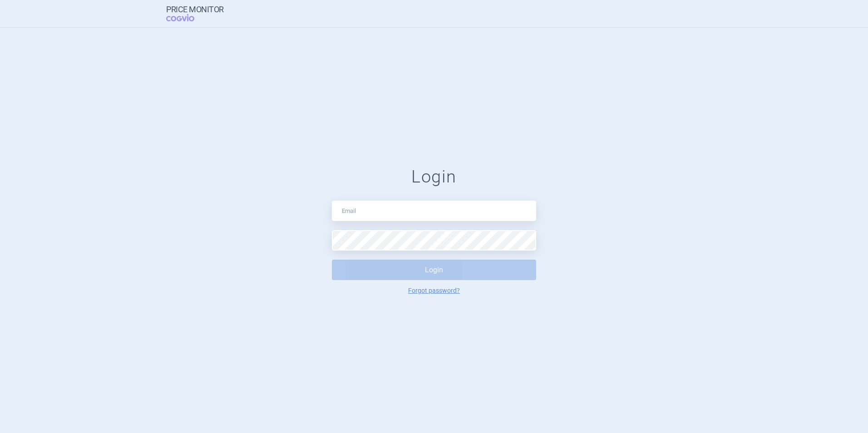  What do you see at coordinates (434, 269) in the screenshot?
I see `button: Login` at bounding box center [434, 269].